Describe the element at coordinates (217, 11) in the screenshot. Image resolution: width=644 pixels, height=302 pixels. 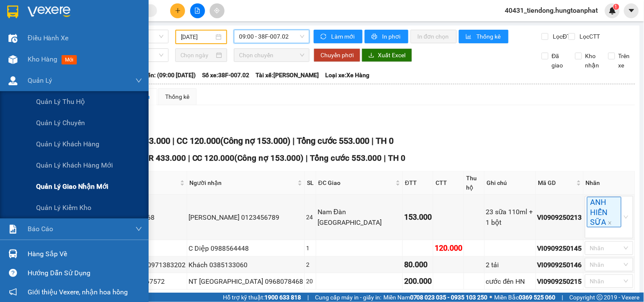
I see `button: aim` at that location.